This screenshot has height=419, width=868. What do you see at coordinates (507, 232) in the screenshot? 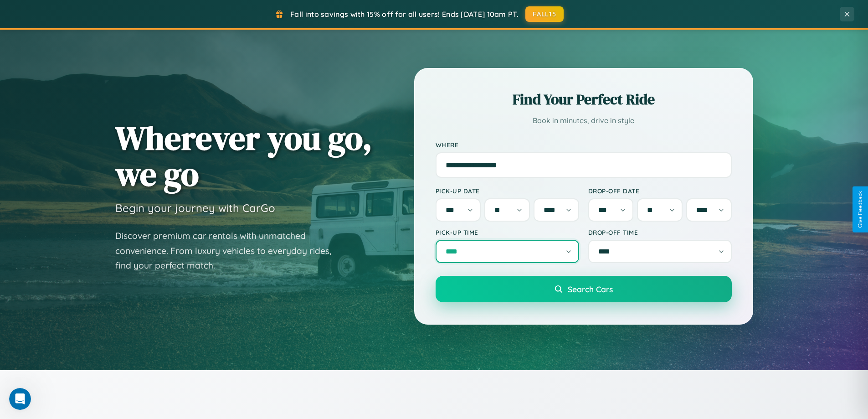
I see `label: Pick-up Time` at bounding box center [507, 232].